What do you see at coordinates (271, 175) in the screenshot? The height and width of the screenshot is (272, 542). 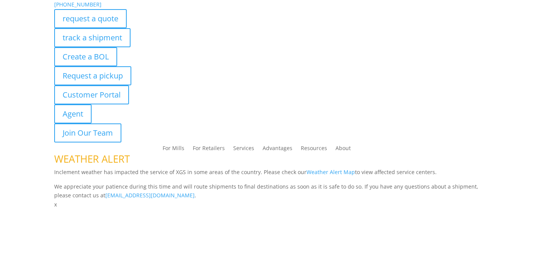 I see `p: Inclement weather has impacted the service of XGS in some areas of the country. Please check our ...` at bounding box center [271, 175].